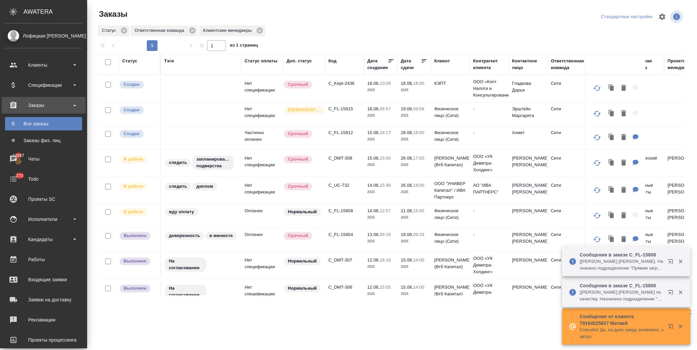 The width and height of the screenshot is (697, 350). Describe the element at coordinates (344, 235) in the screenshot. I see `p: C_FL-15804` at that location.